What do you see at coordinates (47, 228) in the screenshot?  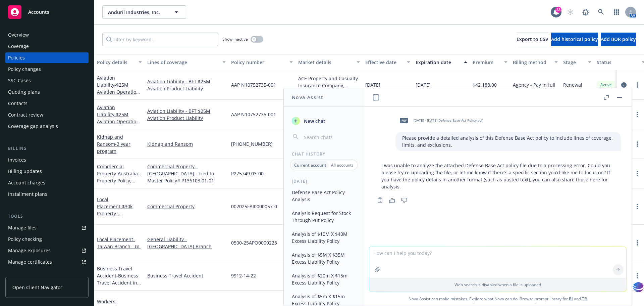 I see `a: Manage files` at bounding box center [47, 228].